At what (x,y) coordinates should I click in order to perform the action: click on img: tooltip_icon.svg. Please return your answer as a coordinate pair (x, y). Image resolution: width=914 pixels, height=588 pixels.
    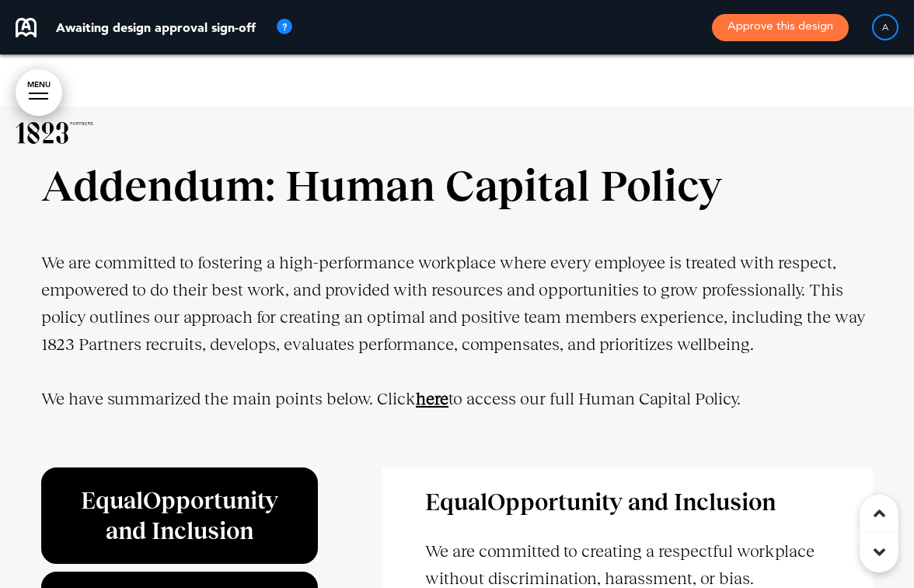
    Looking at the image, I should click on (284, 27).